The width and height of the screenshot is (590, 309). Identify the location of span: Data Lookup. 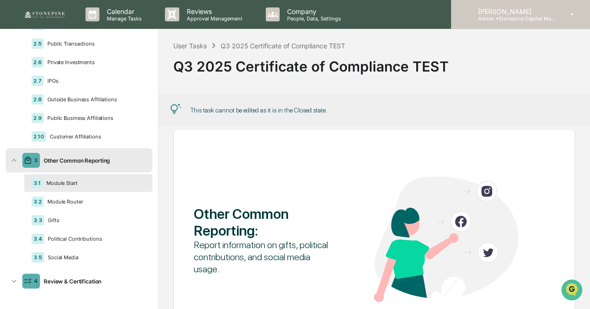
(39, 220).